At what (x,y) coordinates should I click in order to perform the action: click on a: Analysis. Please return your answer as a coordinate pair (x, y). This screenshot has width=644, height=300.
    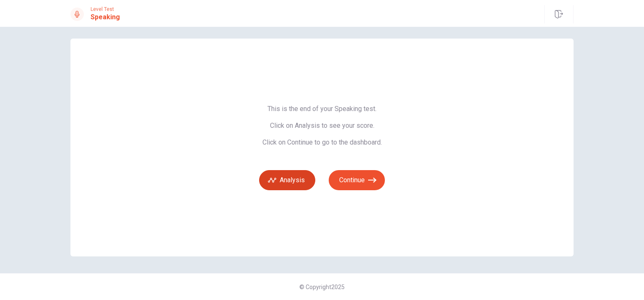
    Looking at the image, I should click on (287, 180).